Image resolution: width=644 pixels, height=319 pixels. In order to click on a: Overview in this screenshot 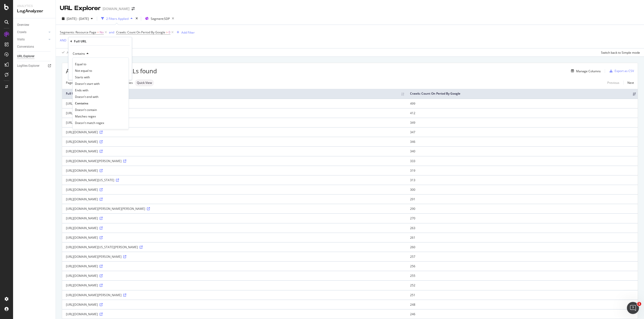, I will do `click(35, 25)`.